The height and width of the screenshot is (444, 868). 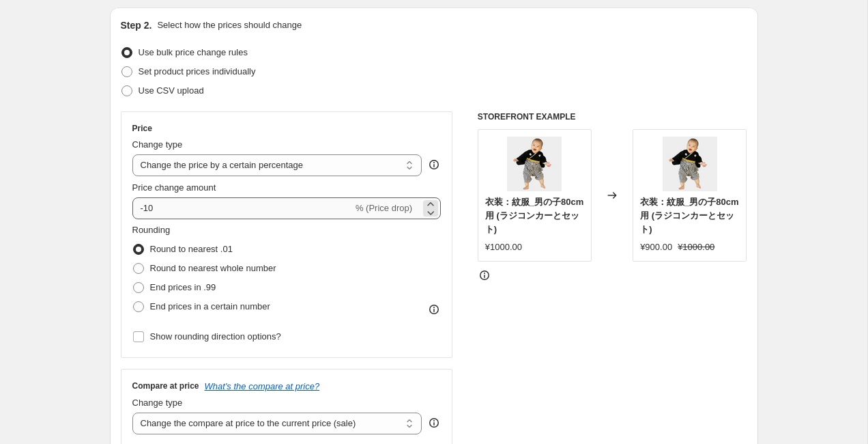 What do you see at coordinates (171, 90) in the screenshot?
I see `span: Use CSV upload` at bounding box center [171, 90].